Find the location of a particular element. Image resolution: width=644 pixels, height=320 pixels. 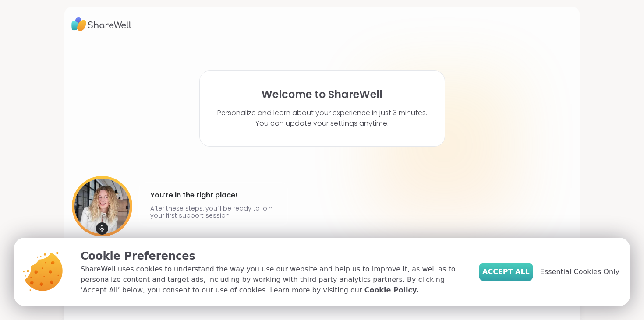

h1: Welcome to ShareWell is located at coordinates (322, 95).